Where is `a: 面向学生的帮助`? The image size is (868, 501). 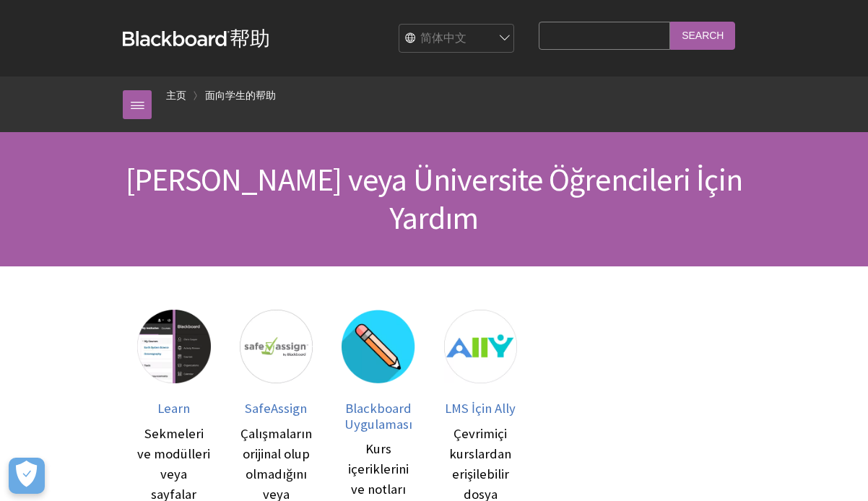 a: 面向学生的帮助 is located at coordinates (241, 96).